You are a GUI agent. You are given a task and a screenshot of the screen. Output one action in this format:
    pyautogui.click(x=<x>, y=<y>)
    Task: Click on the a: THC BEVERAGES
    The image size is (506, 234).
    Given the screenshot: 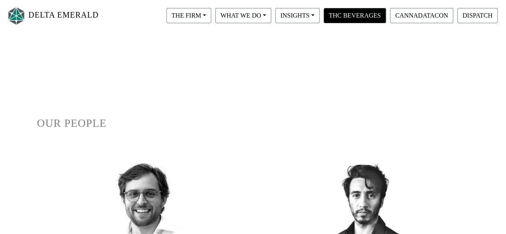 What is the action you would take?
    pyautogui.click(x=355, y=15)
    